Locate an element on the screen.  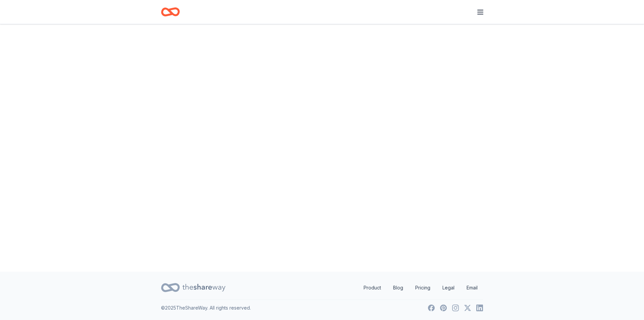
a: Product is located at coordinates (372, 288).